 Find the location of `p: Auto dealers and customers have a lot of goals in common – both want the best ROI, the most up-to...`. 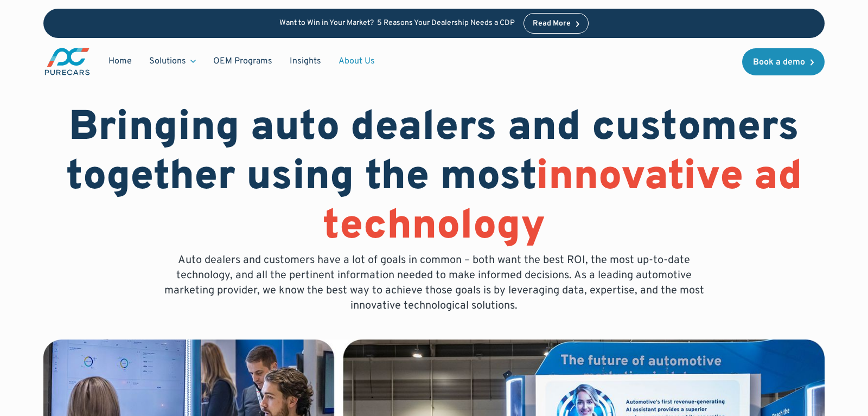

p: Auto dealers and customers have a lot of goals in common – both want the best ROI, the most up-to... is located at coordinates (434, 283).